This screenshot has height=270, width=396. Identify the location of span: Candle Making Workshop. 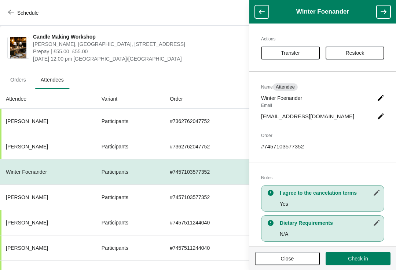
(145, 37).